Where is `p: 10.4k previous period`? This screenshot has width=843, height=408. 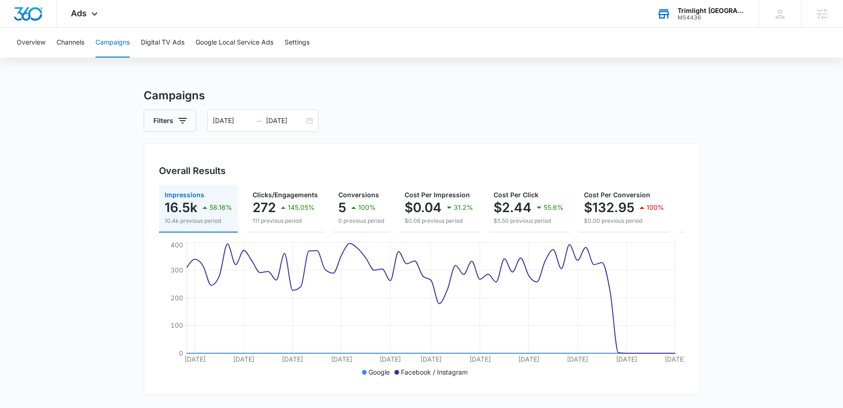 p: 10.4k previous period is located at coordinates (198, 221).